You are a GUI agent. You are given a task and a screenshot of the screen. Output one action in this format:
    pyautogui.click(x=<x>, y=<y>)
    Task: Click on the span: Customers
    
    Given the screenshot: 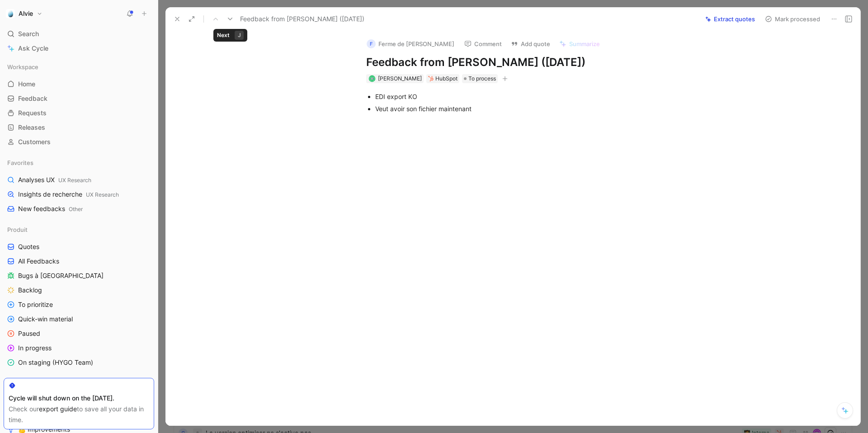 What is the action you would take?
    pyautogui.click(x=35, y=142)
    